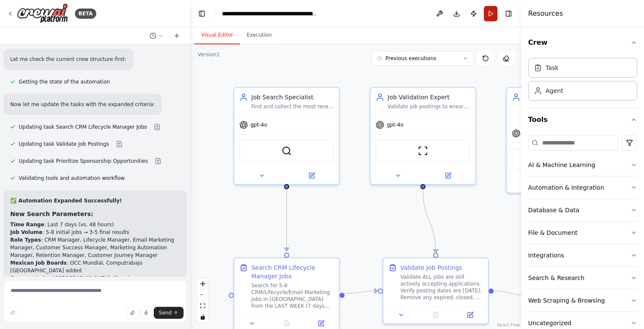 The height and width of the screenshot is (329, 644). Describe the element at coordinates (583, 278) in the screenshot. I see `button: Search & Research` at that location.